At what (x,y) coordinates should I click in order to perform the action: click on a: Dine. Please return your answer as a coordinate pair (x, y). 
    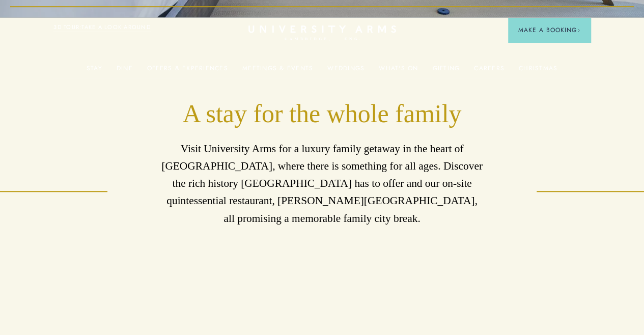
    Looking at the image, I should click on (125, 71).